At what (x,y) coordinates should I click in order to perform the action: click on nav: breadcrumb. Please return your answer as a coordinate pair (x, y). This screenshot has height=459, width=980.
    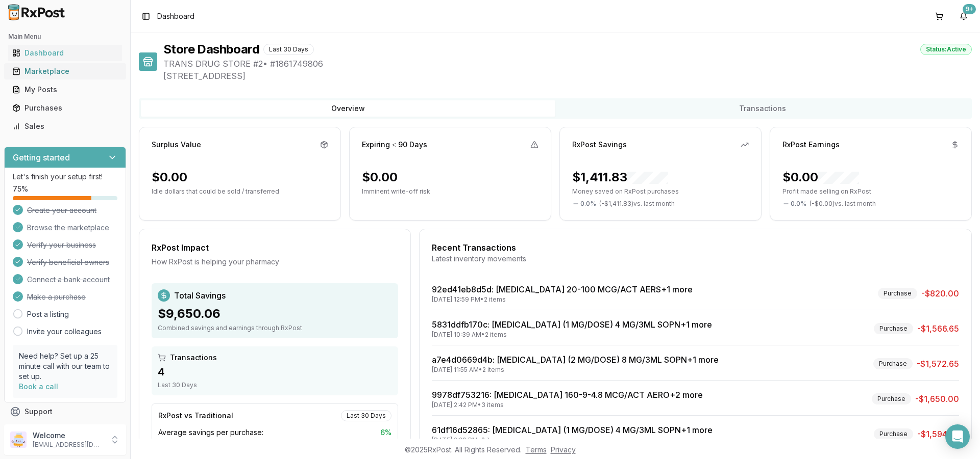
    Looking at the image, I should click on (175, 17).